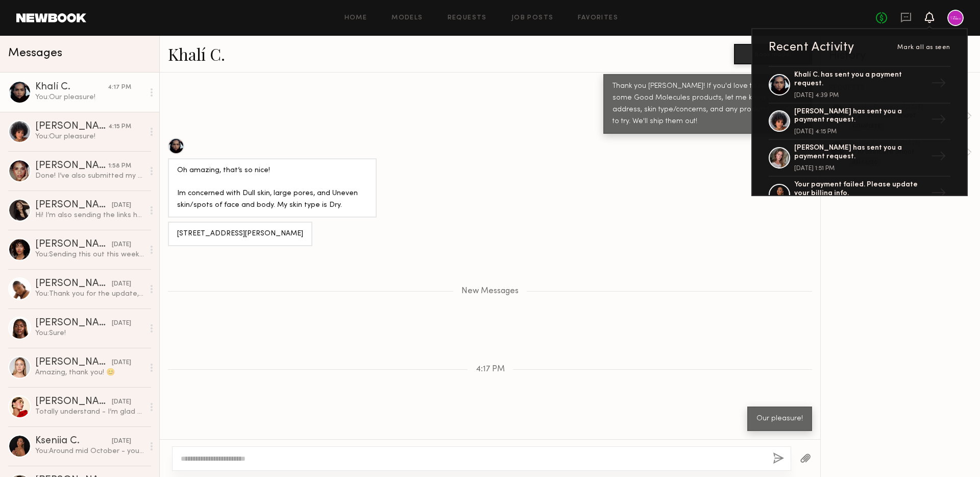 This screenshot has height=477, width=980. Describe the element at coordinates (89, 412) in the screenshot. I see `div: Totally understand - I’m glad you found a good fit! Thank you for considering me, I would love th...` at that location.